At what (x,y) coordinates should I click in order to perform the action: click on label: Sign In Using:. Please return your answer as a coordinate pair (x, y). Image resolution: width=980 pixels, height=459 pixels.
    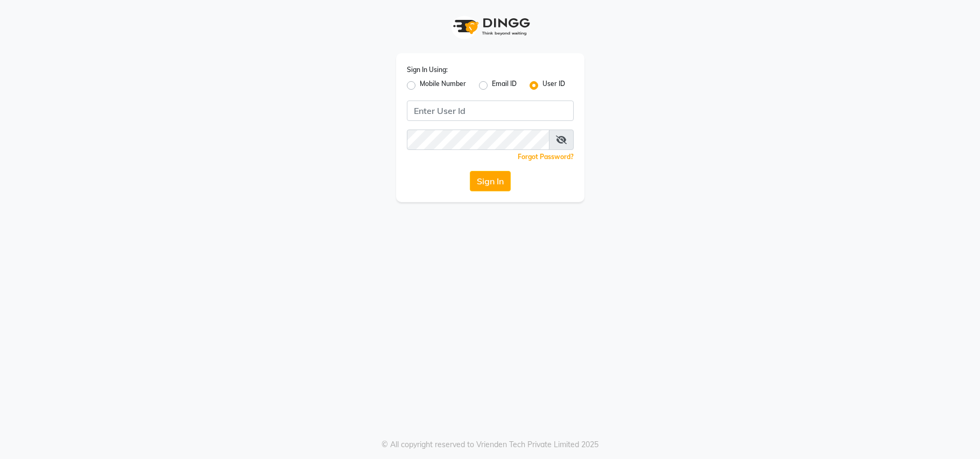
    Looking at the image, I should click on (427, 70).